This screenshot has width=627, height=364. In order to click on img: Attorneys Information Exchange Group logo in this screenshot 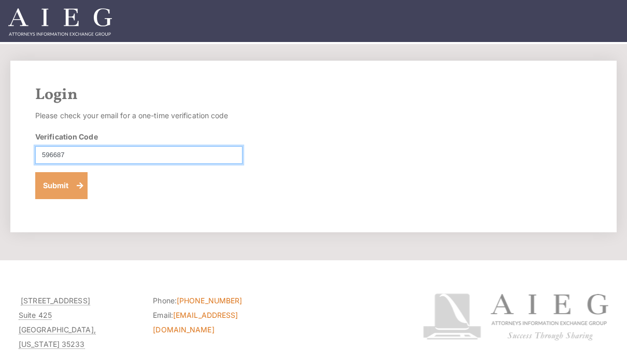, I will do `click(516, 317)`.